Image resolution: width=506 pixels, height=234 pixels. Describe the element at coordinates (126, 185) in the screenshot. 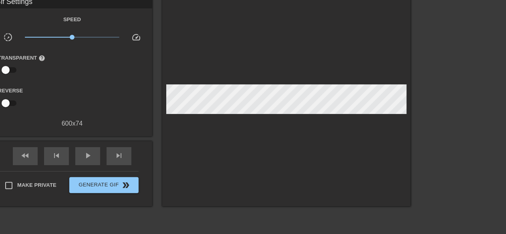

I see `span: double_arrow` at that location.